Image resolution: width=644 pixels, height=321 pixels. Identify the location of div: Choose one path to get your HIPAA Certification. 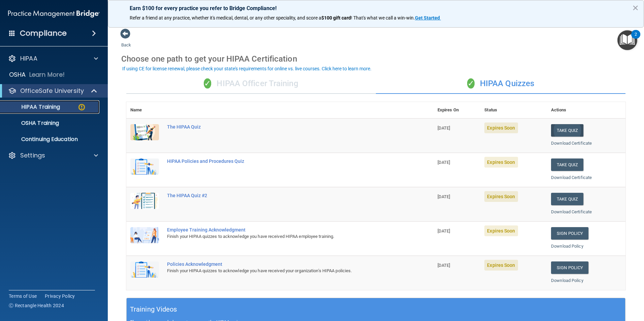
(375, 59).